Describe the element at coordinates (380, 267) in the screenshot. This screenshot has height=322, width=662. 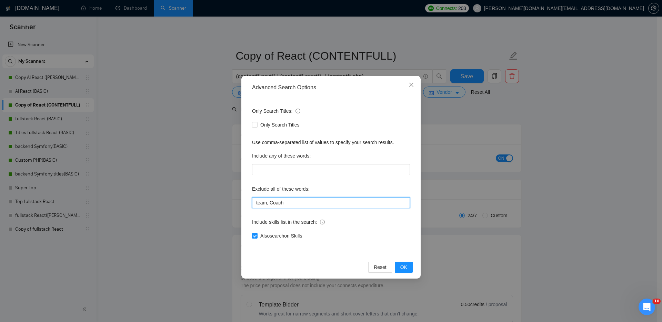
I see `button: Reset` at that location.